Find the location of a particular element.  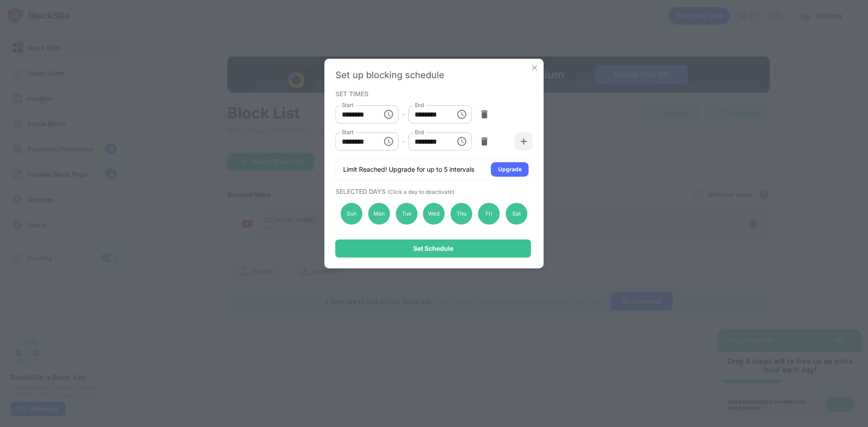

img: x-button.svg is located at coordinates (534, 68).